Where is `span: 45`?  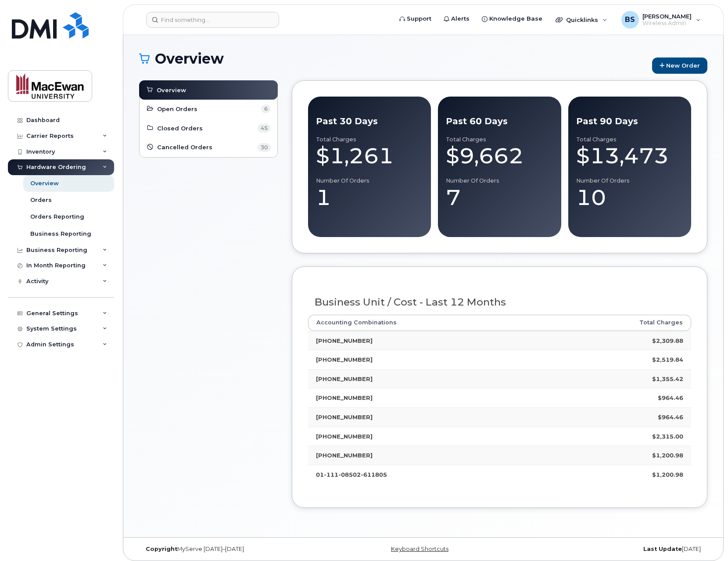 span: 45 is located at coordinates (264, 128).